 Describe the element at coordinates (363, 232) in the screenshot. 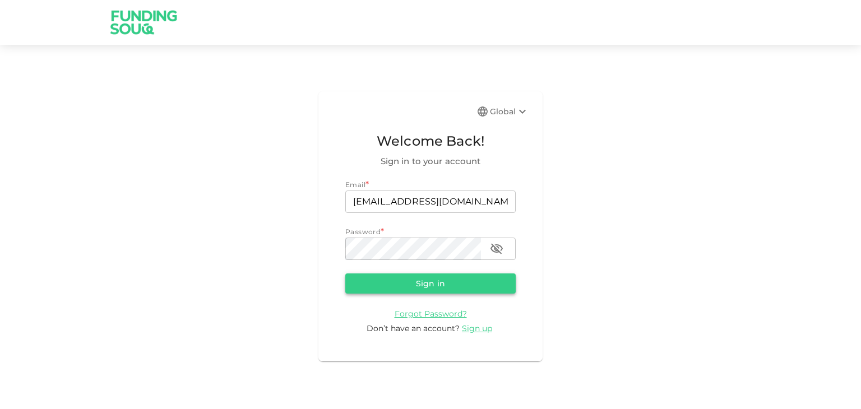

I see `span: Password` at that location.